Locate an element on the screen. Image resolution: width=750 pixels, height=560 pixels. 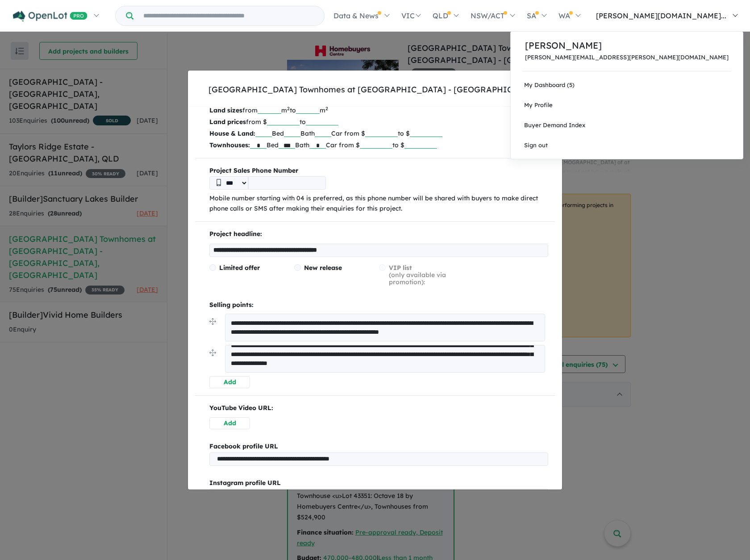
p: YouTube Video URL: is located at coordinates (378, 408).